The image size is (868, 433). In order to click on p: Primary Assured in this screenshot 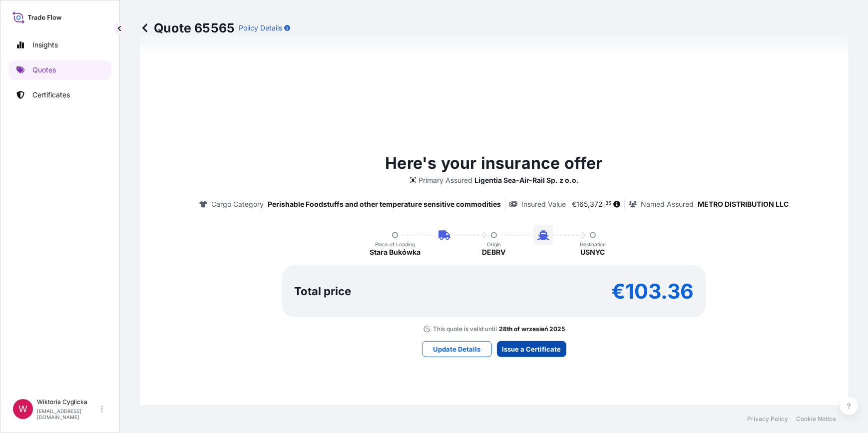, I will do `click(446, 180)`.